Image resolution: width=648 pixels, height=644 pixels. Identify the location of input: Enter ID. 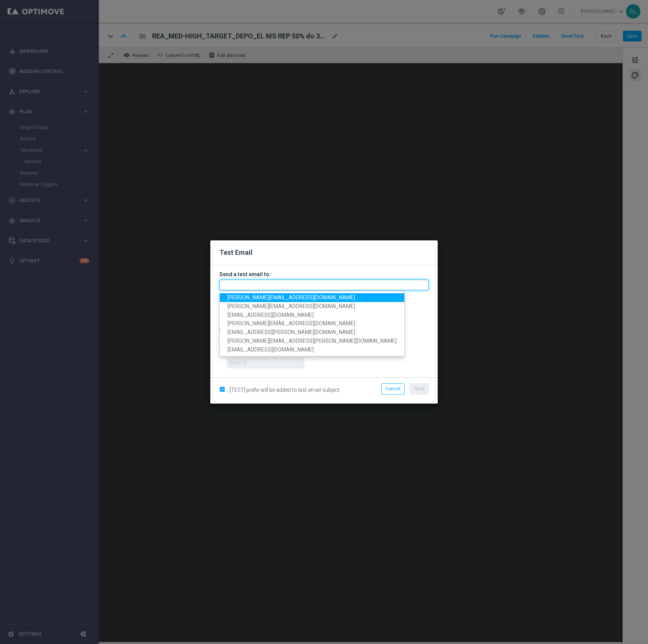
(265, 363).